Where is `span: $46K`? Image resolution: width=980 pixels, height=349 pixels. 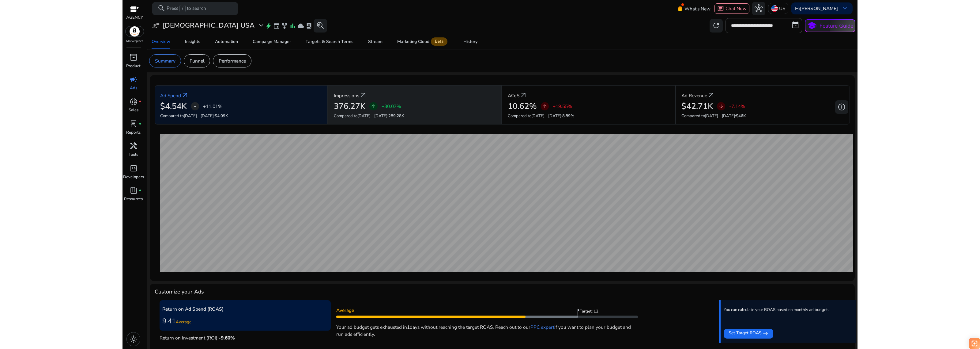 span: $46K is located at coordinates (741, 116).